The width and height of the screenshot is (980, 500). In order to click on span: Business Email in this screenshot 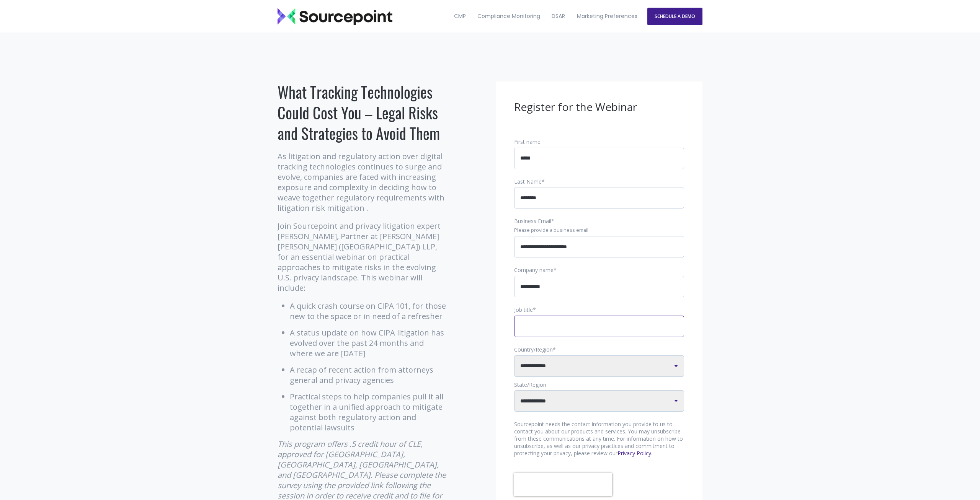, I will do `click(532, 221)`.